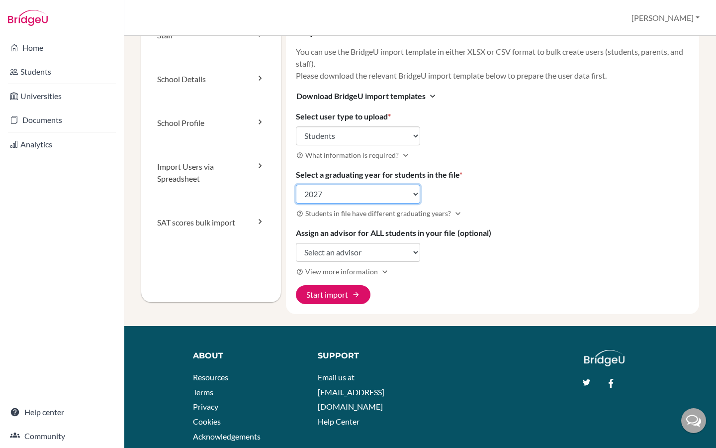 The image size is (716, 448). I want to click on a: School Profile, so click(211, 123).